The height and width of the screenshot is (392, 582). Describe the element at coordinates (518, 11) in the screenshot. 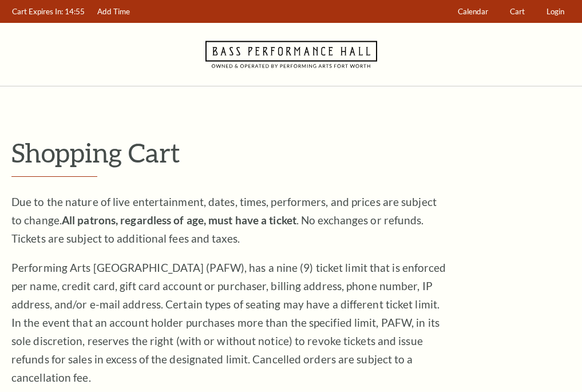

I see `span: Cart` at that location.